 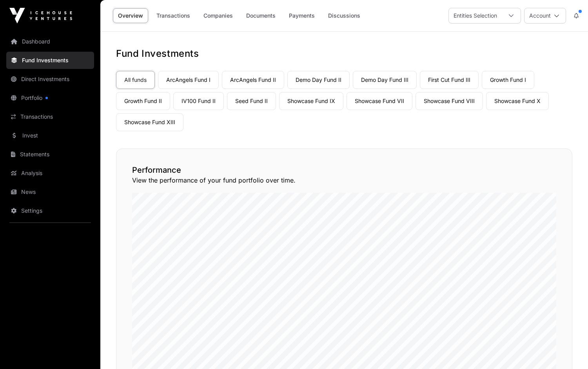 What do you see at coordinates (385, 80) in the screenshot?
I see `a: Demo Day Fund III` at bounding box center [385, 80].